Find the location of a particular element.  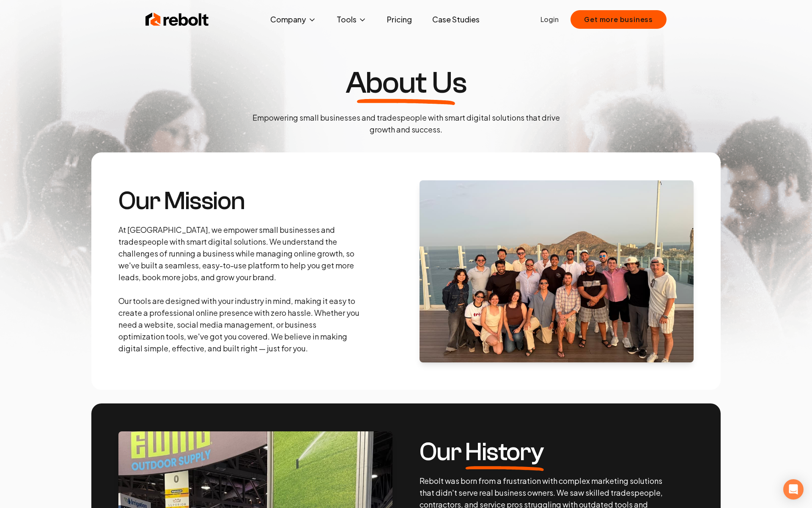

div: Open Intercom Messenger is located at coordinates (793, 489).